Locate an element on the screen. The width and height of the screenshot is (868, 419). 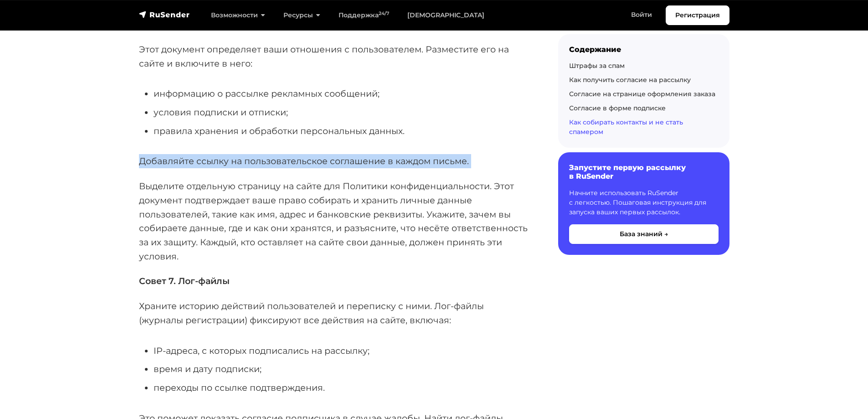
a: Согласие в форме подписке is located at coordinates (617, 108).